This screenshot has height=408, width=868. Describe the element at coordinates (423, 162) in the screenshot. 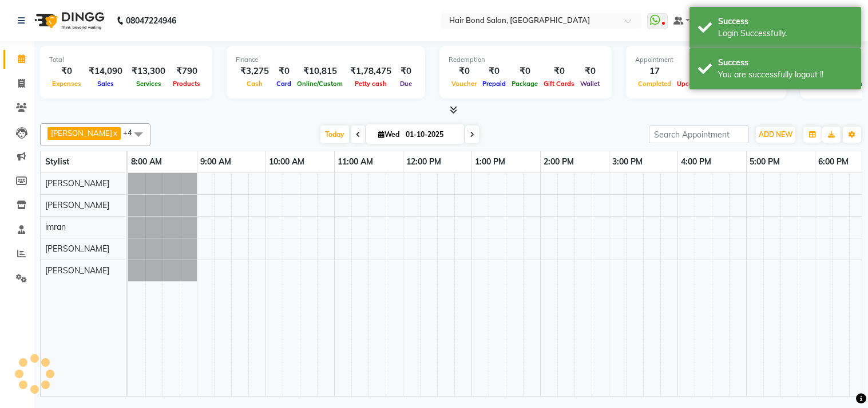

I see `a: 12:00 PM` at that location.